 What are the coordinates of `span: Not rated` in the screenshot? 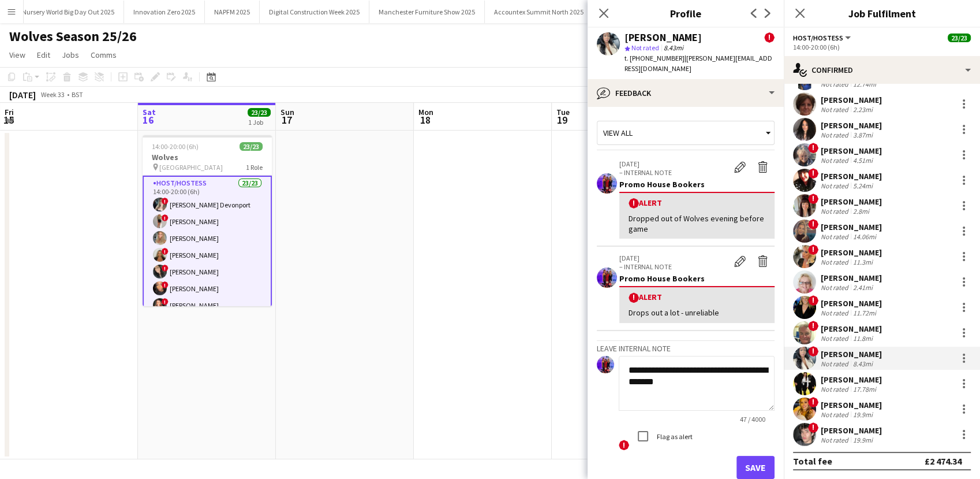 It's located at (645, 47).